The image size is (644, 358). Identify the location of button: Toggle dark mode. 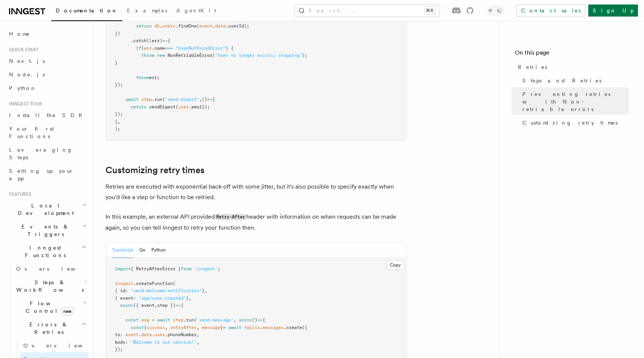
(494, 11).